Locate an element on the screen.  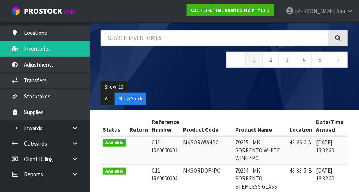
nav: Page navigation is located at coordinates (224, 61).